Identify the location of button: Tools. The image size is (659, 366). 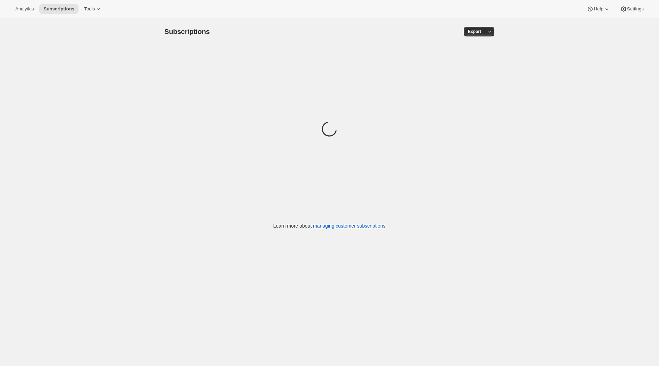
(93, 9).